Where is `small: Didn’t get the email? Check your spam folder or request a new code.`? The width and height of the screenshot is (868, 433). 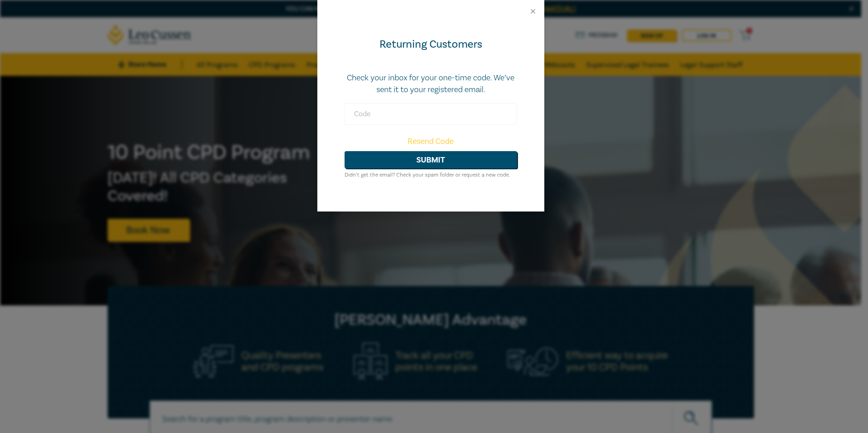
small: Didn’t get the email? Check your spam folder or request a new code. is located at coordinates (427, 175).